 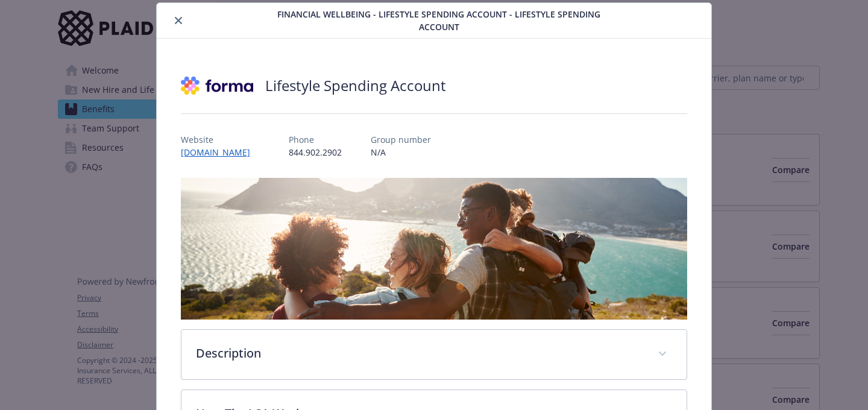 I want to click on img: banner, so click(x=434, y=248).